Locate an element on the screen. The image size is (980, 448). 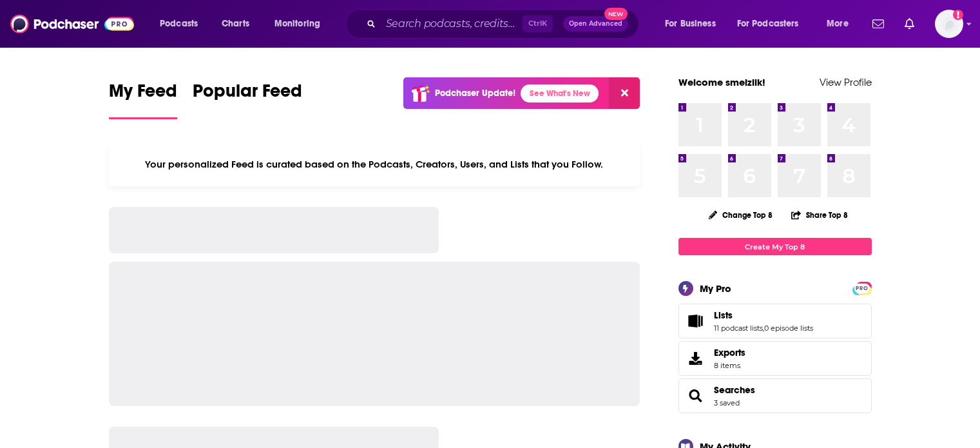
svg: Add a profile image is located at coordinates (958, 15).